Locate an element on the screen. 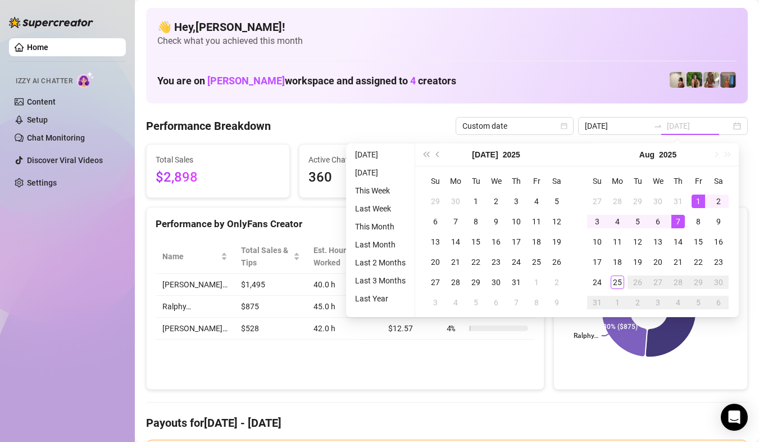 The width and height of the screenshot is (759, 442). div: Performance by OnlyFans Creator is located at coordinates (345, 224).